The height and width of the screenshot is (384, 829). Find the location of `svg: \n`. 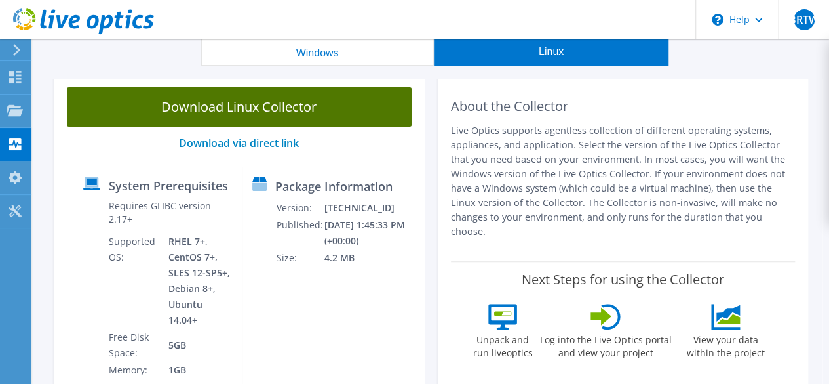

svg: \n is located at coordinates (718, 20).